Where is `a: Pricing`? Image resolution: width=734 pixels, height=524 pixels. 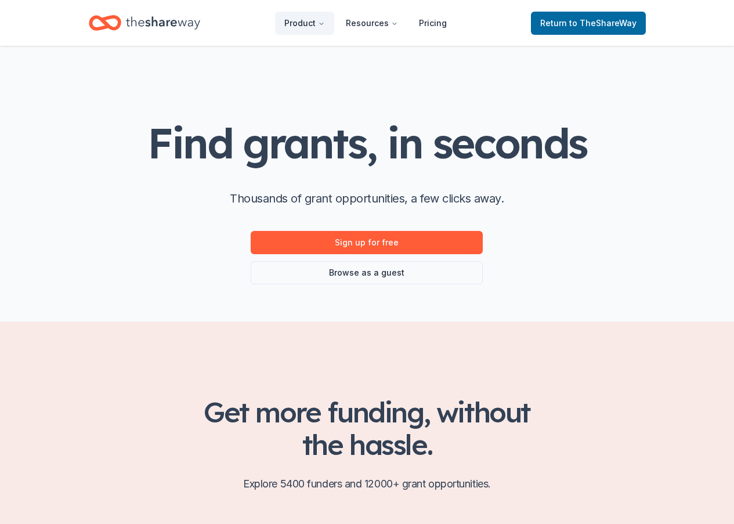 a: Pricing is located at coordinates (433, 23).